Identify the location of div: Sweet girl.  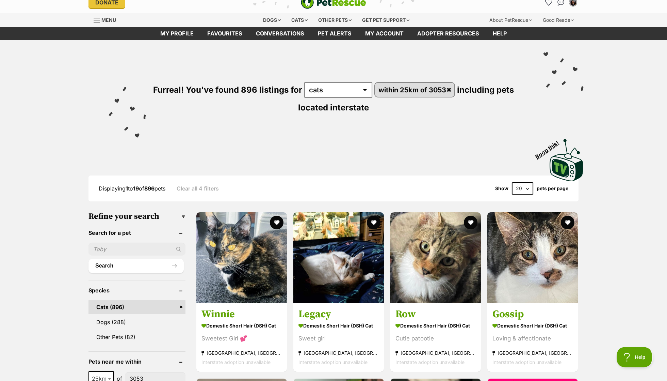
(339, 338).